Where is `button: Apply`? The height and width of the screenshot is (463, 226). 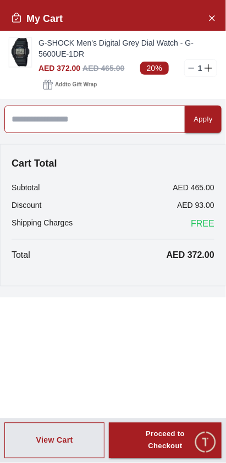 button: Apply is located at coordinates (204, 119).